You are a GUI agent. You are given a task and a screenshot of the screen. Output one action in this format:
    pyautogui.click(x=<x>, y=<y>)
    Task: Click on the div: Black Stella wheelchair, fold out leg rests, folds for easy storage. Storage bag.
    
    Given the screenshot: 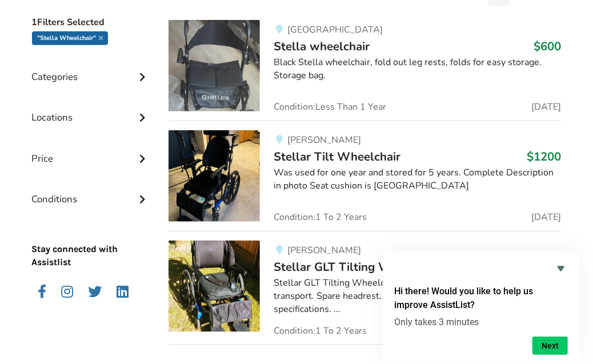 What is the action you would take?
    pyautogui.click(x=417, y=69)
    